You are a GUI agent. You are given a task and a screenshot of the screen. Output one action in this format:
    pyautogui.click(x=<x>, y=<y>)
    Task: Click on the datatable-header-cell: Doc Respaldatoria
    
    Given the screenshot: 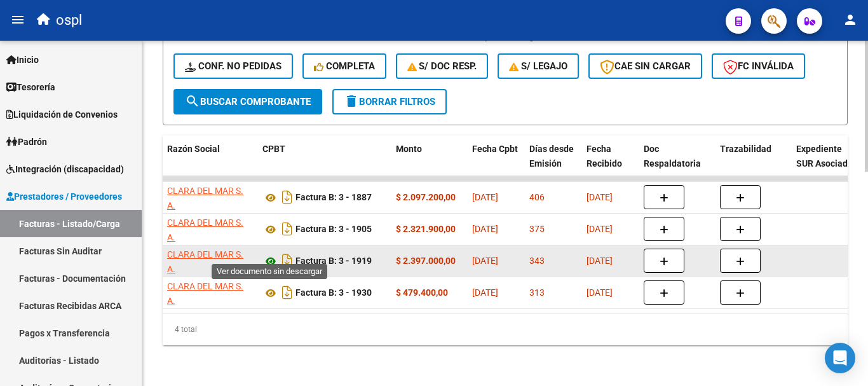 What is the action you would take?
    pyautogui.click(x=677, y=164)
    